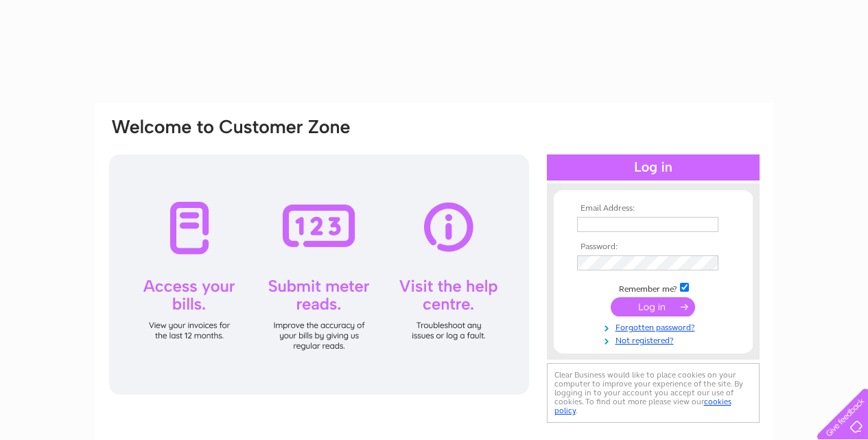 Image resolution: width=868 pixels, height=440 pixels. Describe the element at coordinates (653, 247) in the screenshot. I see `th: Password:` at that location.